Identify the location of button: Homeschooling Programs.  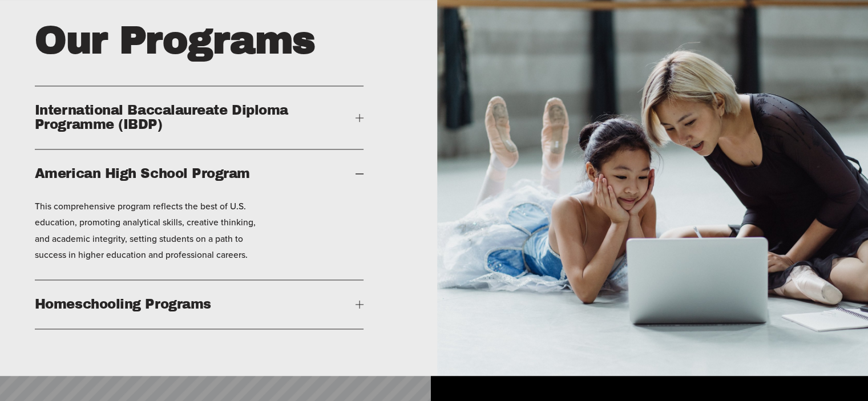
(199, 304).